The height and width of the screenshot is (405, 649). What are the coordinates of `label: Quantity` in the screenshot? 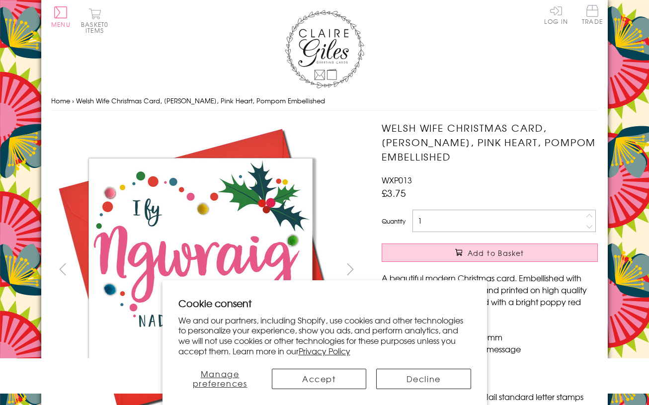 It's located at (394, 221).